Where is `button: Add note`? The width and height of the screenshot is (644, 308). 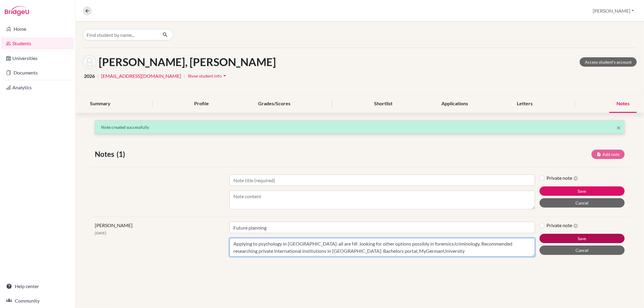
button: Add note is located at coordinates (608, 154).